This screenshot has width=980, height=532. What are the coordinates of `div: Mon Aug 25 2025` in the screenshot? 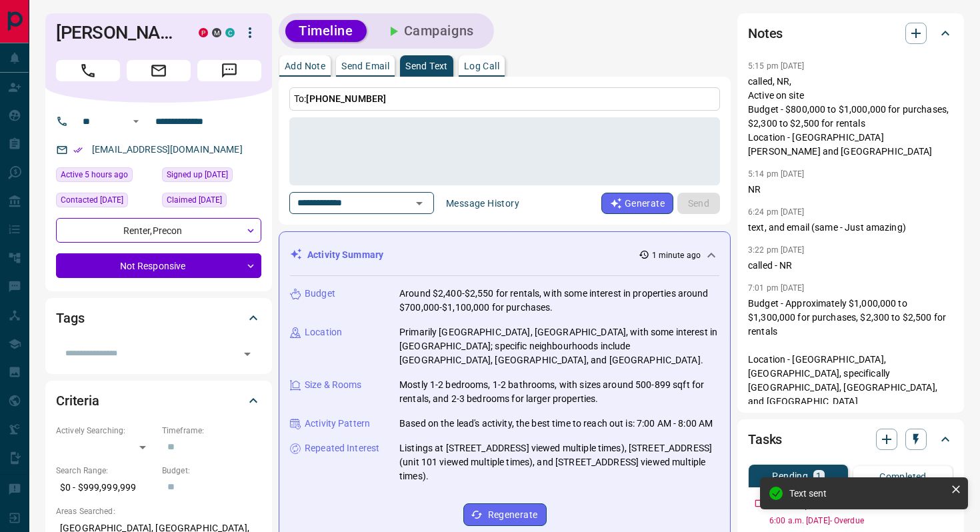 It's located at (105, 202).